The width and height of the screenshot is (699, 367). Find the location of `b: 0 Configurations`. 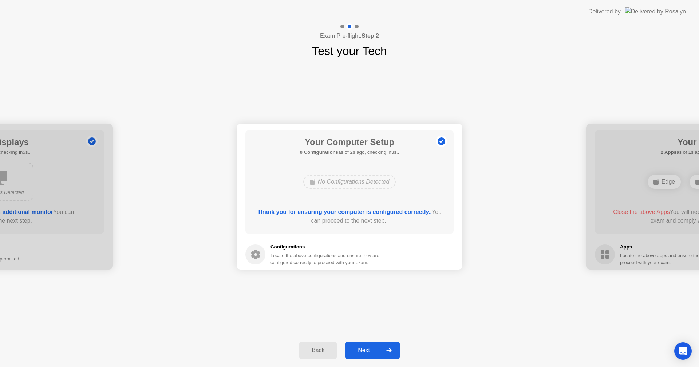

b: 0 Configurations is located at coordinates (319, 152).